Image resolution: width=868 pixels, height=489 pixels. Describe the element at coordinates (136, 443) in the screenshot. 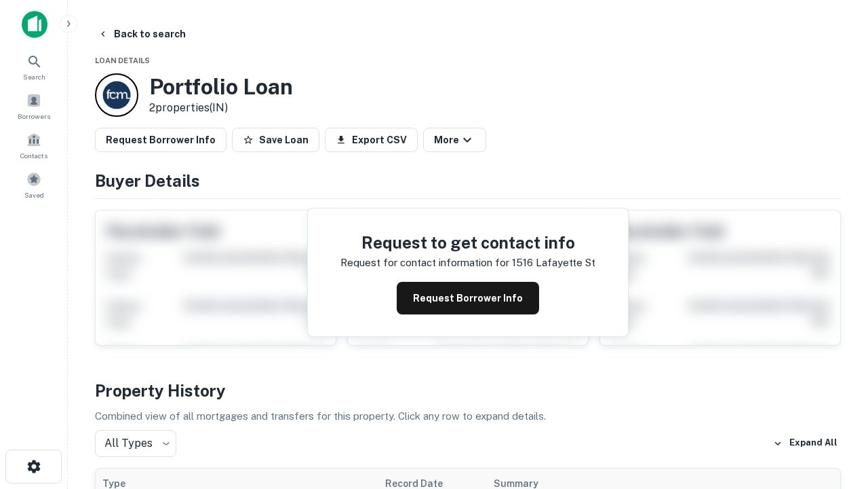

I see `div: All Types` at that location.